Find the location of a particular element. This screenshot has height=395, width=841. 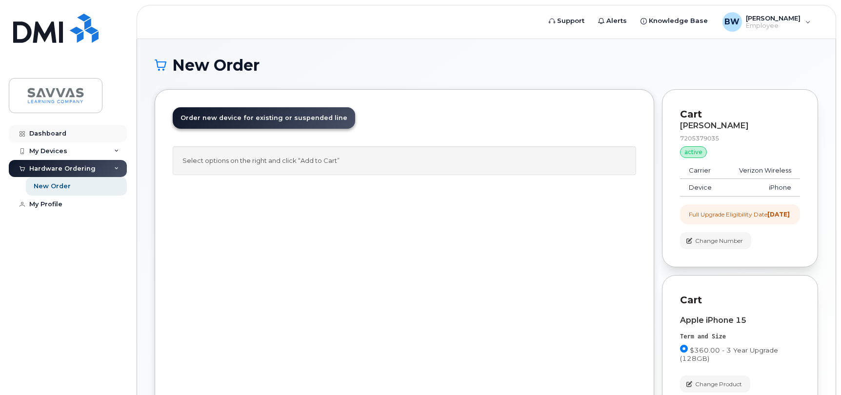

td: Verizon Wireless is located at coordinates (762, 171).